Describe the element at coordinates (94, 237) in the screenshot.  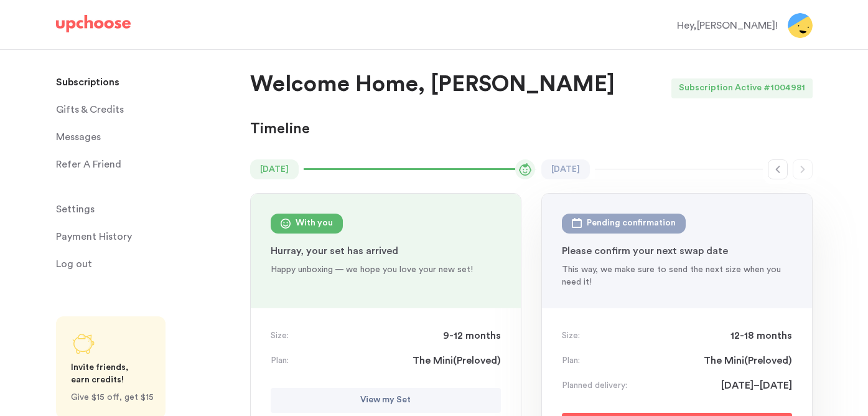
I see `p: Payment History` at that location.